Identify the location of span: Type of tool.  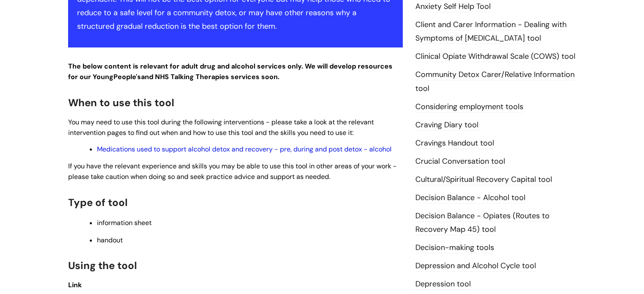
(98, 202).